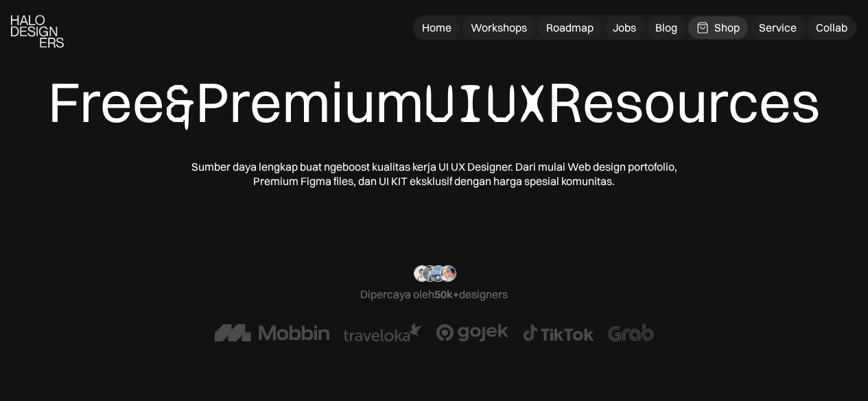  Describe the element at coordinates (486, 103) in the screenshot. I see `span: UIUX` at that location.